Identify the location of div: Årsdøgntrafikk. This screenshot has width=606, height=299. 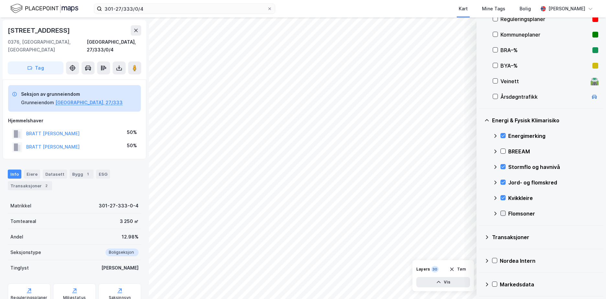
(544, 97).